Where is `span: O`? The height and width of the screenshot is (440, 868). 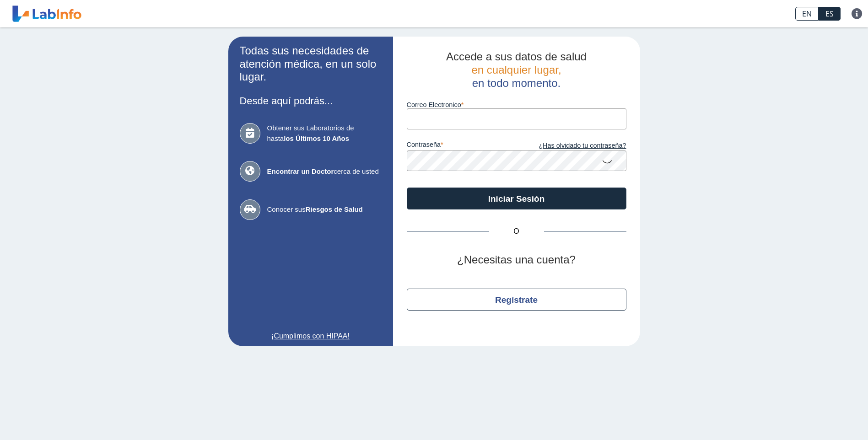
span: O is located at coordinates (516, 232).